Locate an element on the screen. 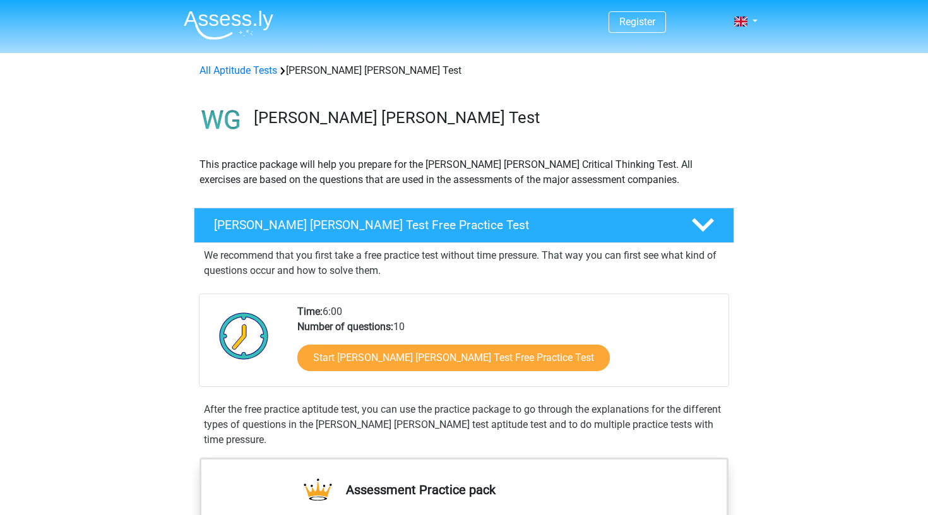 The image size is (928, 515). img: Assessly is located at coordinates (228, 25).